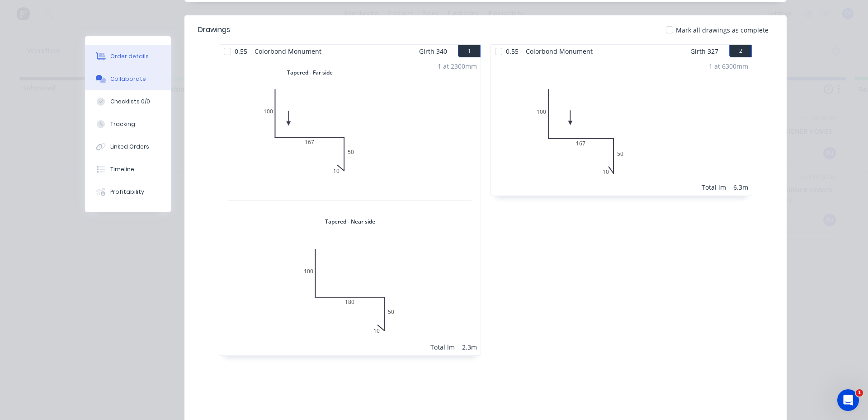 Image resolution: width=868 pixels, height=420 pixels. I want to click on div: Profitability, so click(127, 192).